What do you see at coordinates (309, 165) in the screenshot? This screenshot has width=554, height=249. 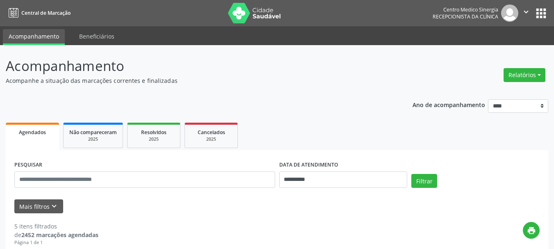 I see `label: DATA DE ATENDIMENTO` at bounding box center [309, 165].